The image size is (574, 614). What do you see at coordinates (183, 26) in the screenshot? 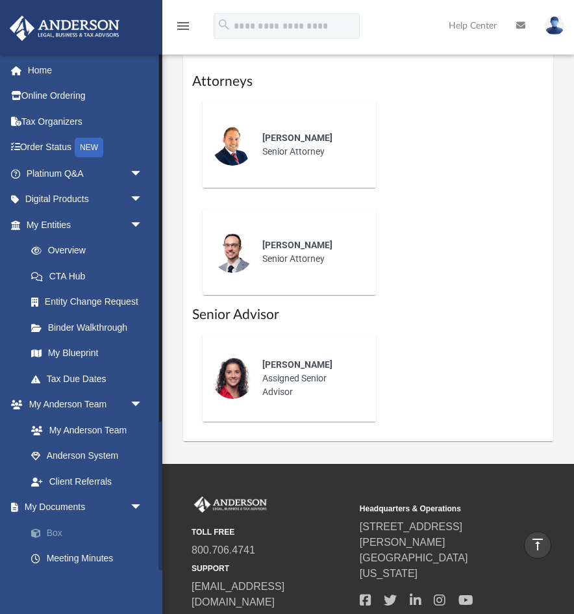
I see `i: menu` at bounding box center [183, 26].